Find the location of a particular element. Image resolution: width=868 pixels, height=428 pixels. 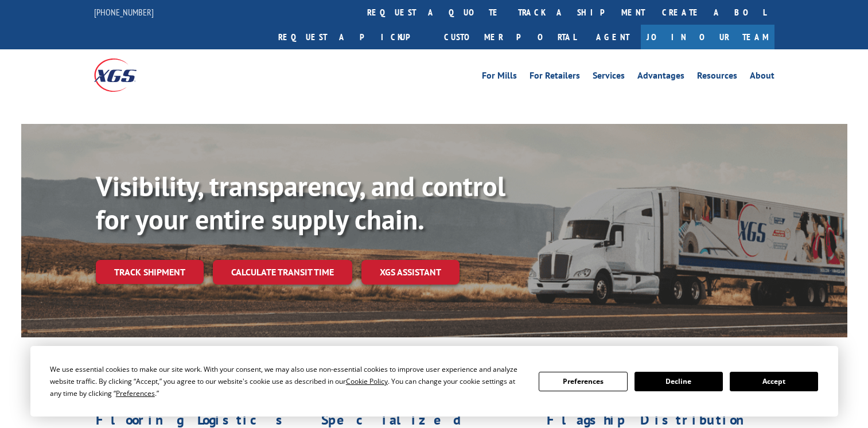

a: For Mills is located at coordinates (499, 77).